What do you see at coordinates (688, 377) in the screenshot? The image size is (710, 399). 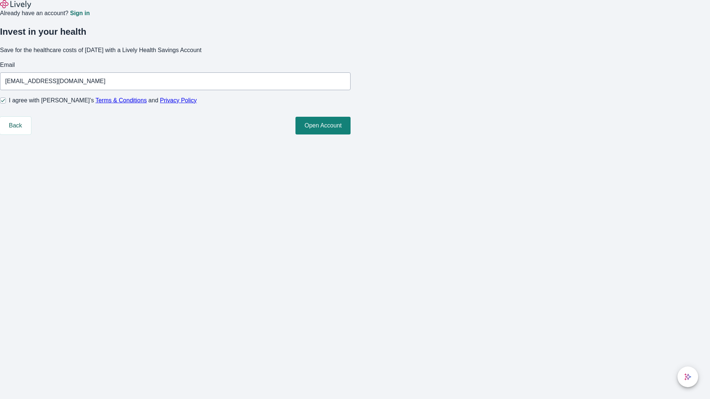 I see `svg: Lively AI Assistant` at bounding box center [688, 377].